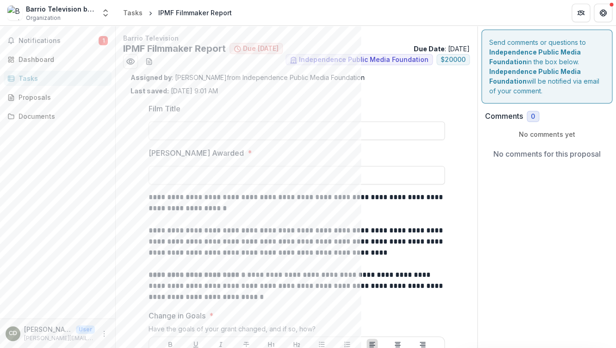 Image resolution: width=616 pixels, height=348 pixels. I want to click on span: Notifications, so click(58, 41).